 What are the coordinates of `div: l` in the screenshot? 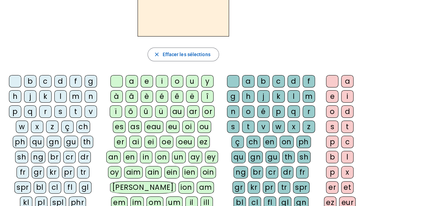 It's located at (294, 96).